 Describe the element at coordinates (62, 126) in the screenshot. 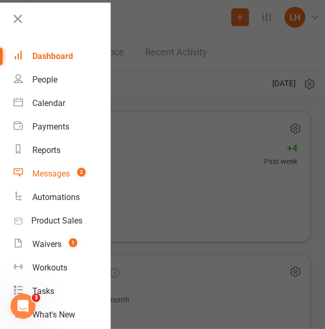

I see `a: Payments` at that location.